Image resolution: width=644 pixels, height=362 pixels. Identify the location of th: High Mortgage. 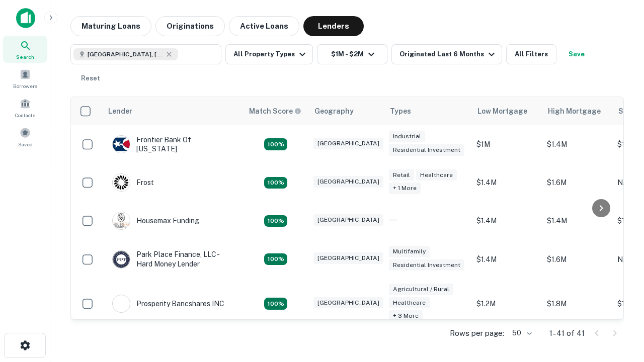
(577, 111).